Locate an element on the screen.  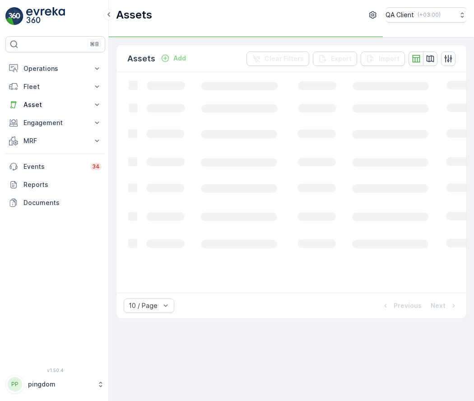
p: Asset is located at coordinates (55, 105).